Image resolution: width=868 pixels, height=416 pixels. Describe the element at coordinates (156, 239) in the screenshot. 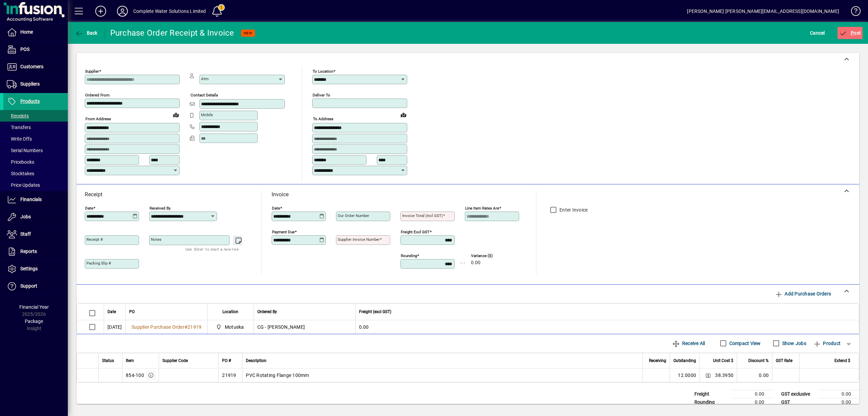

I see `mat-label: Notes` at that location.